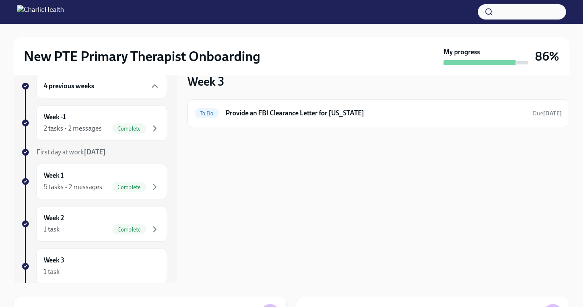 The height and width of the screenshot is (307, 583). What do you see at coordinates (102, 86) in the screenshot?
I see `div: 4 previous weeks` at bounding box center [102, 86].